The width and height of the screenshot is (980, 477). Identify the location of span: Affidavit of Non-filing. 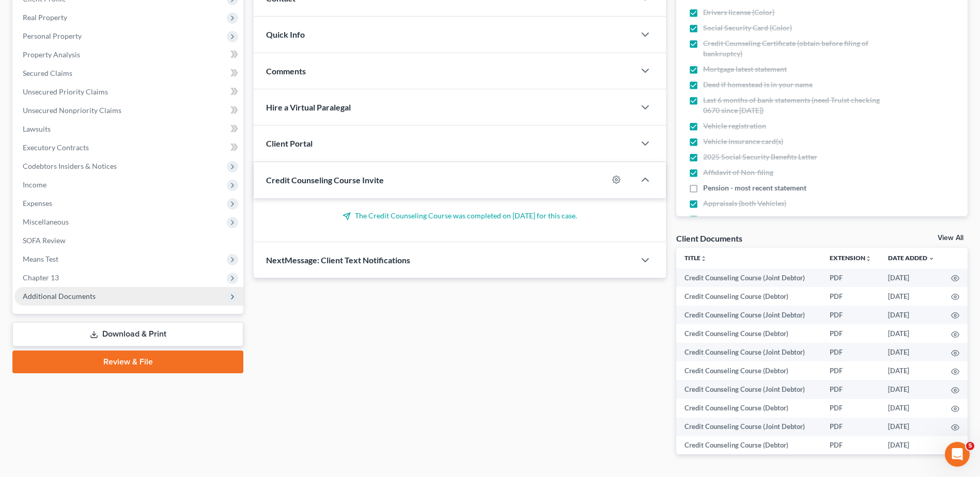
(738, 173).